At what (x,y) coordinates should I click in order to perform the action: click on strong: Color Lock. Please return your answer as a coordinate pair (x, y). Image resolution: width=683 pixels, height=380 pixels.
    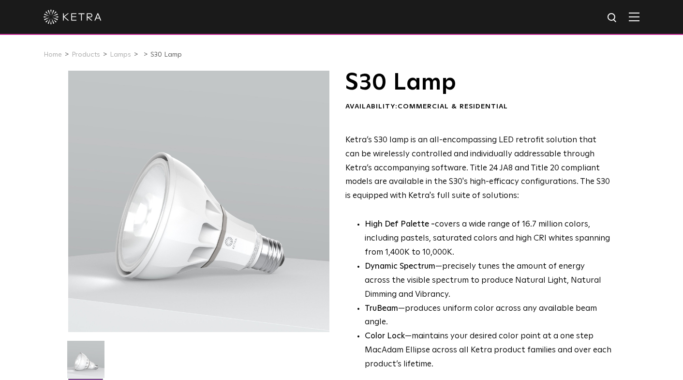
    Looking at the image, I should click on (385, 336).